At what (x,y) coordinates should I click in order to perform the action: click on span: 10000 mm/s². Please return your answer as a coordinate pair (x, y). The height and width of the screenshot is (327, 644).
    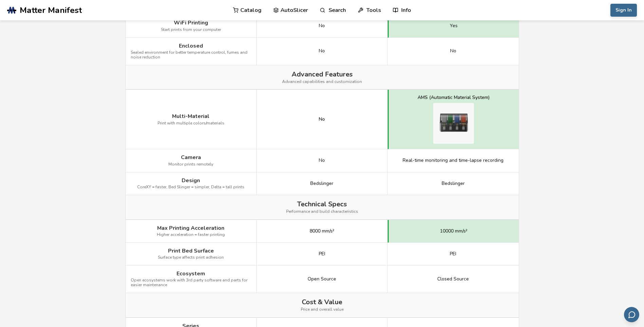
    Looking at the image, I should click on (454, 231).